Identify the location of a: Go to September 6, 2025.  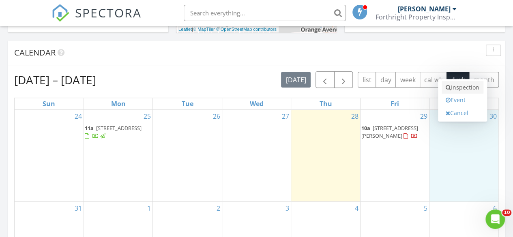
(495, 208).